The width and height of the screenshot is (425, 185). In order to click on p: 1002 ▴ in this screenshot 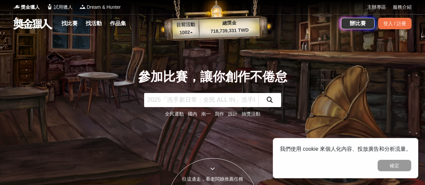, I will do `click(186, 33)`.